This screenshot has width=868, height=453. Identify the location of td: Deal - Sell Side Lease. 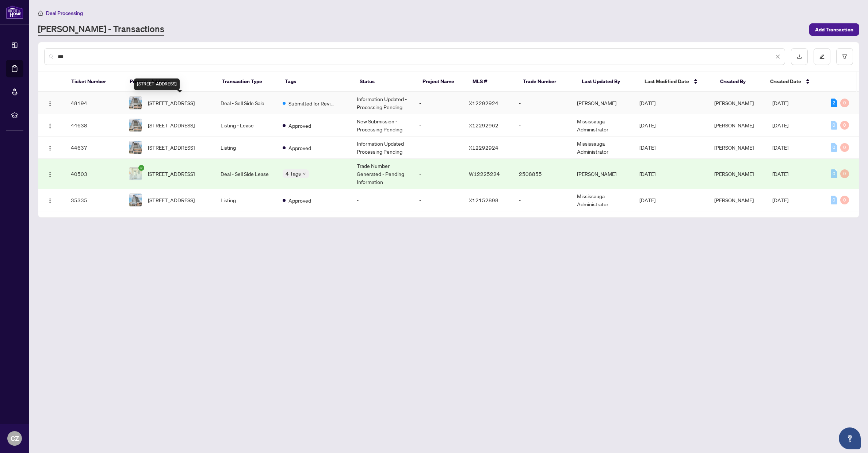
(246, 174).